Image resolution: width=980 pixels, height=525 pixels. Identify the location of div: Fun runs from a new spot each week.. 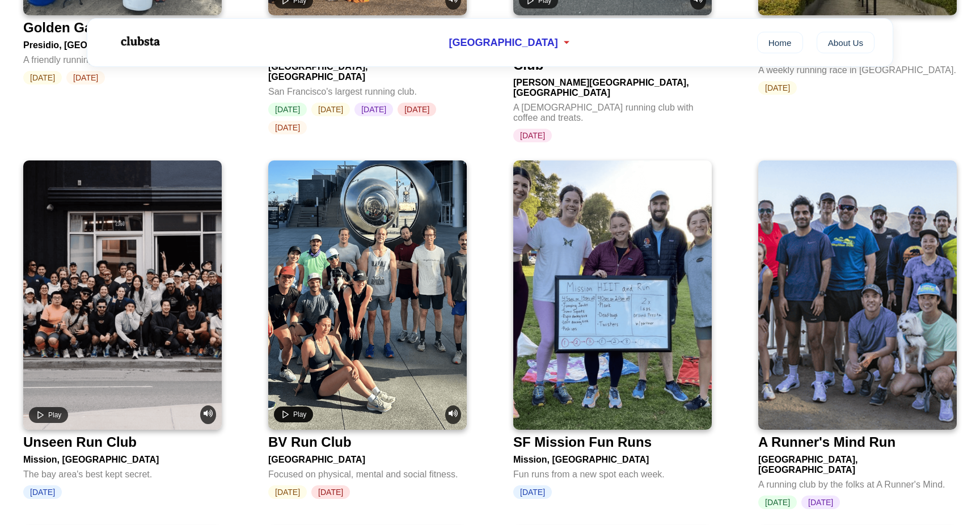
(613, 473).